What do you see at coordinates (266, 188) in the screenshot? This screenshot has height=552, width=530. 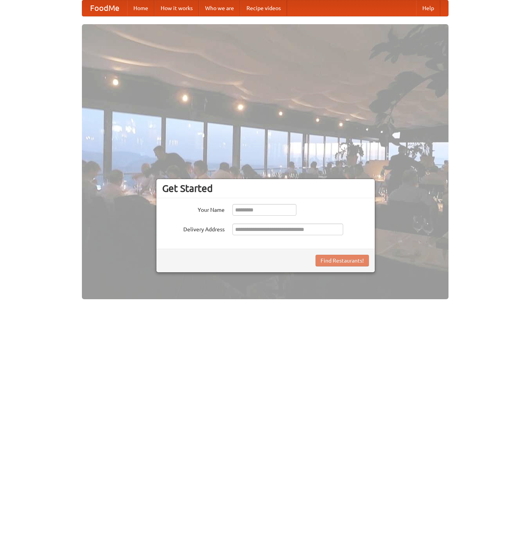 I see `h3: Get Started` at bounding box center [266, 188].